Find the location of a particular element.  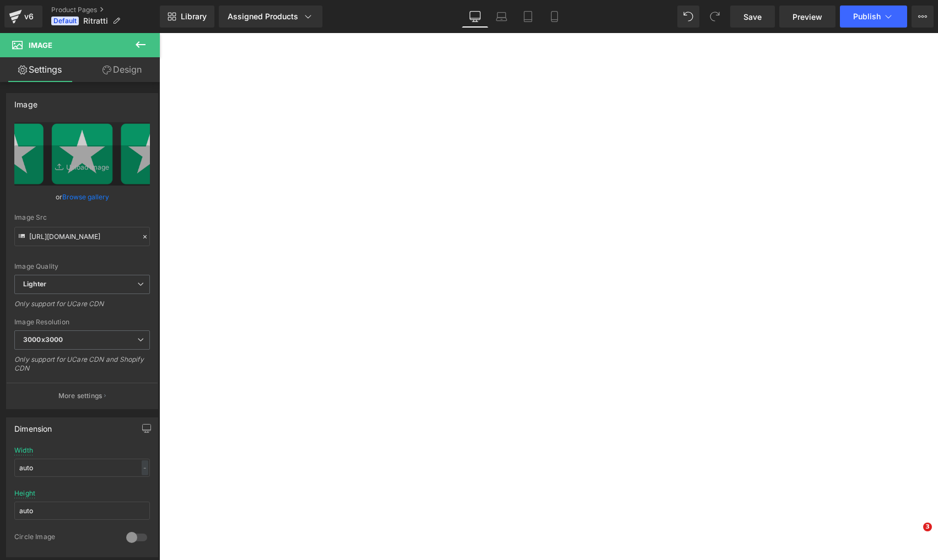

span: 3 is located at coordinates (927, 527).